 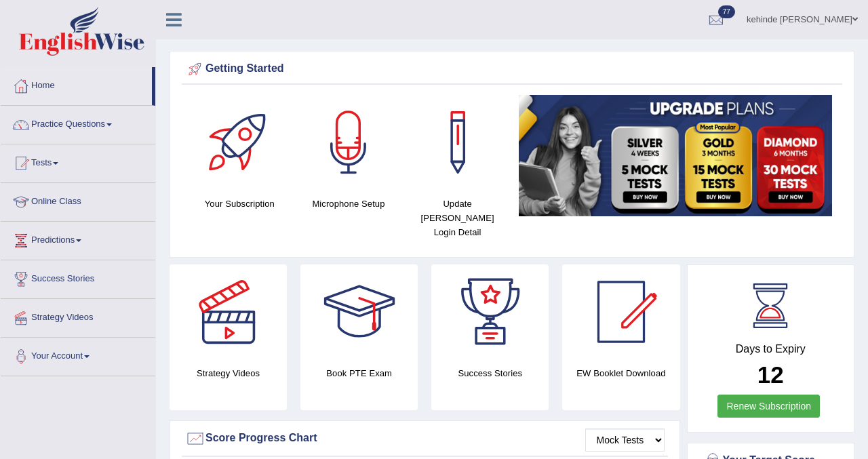 I want to click on img: small5.jpg, so click(x=676, y=155).